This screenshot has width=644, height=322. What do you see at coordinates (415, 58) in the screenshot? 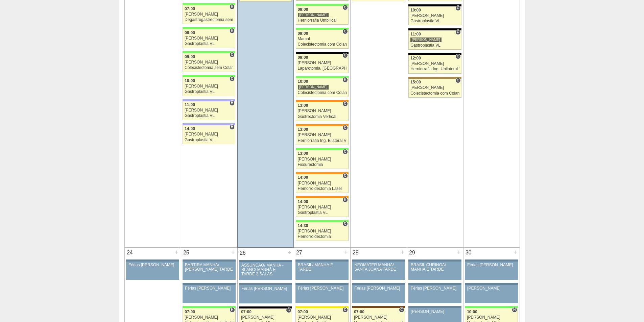
I see `span: 12:00` at bounding box center [415, 58].